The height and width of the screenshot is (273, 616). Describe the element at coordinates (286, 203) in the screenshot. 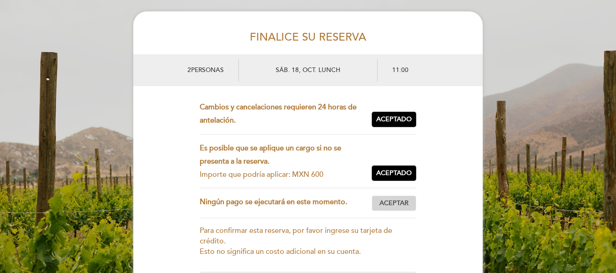

I see `div: Ningún pago se ejecutará en este momento.` at that location.